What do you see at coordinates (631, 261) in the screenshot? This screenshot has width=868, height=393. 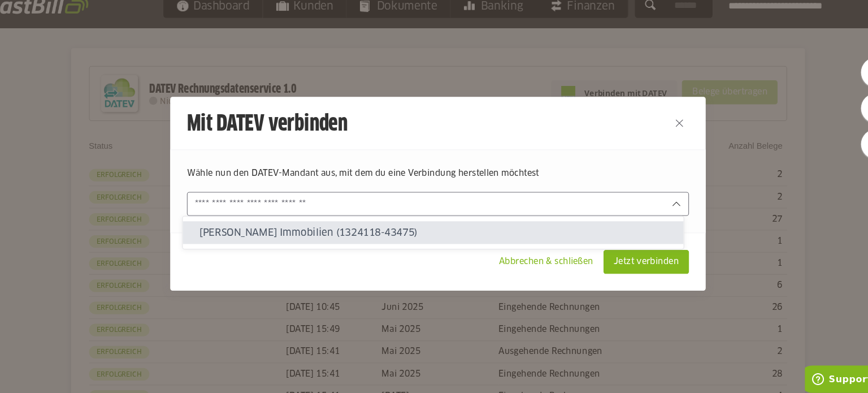 I see `sl-button: Jetzt verbinden` at bounding box center [631, 261].